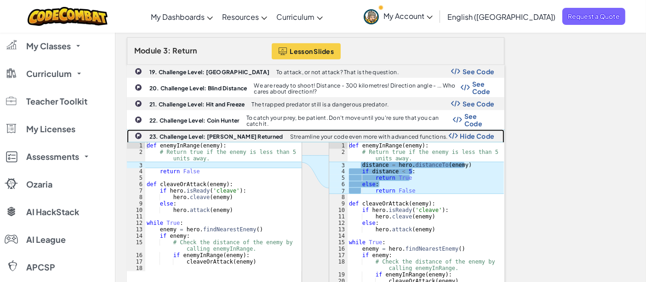 The image size is (646, 282). I want to click on span: Request a Quote, so click(594, 16).